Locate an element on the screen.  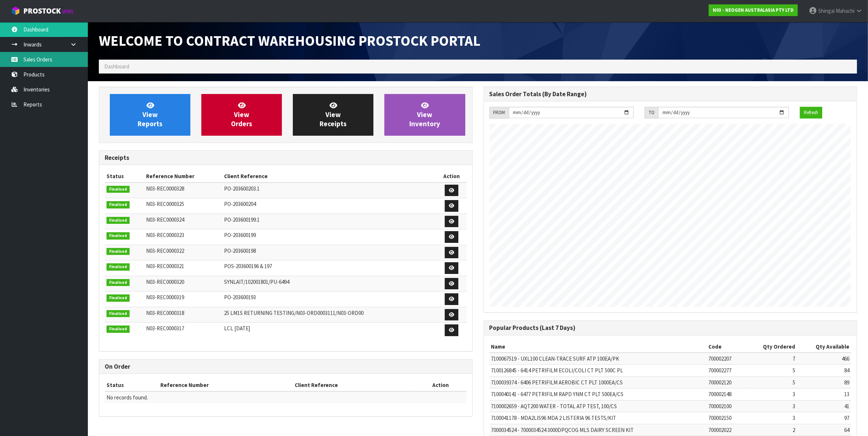
span: View Orders is located at coordinates (241, 114).